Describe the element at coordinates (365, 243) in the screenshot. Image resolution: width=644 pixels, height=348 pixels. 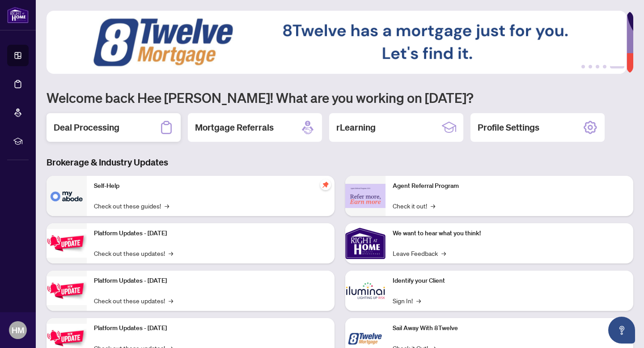
I see `img: We want to hear what you think!` at that location.